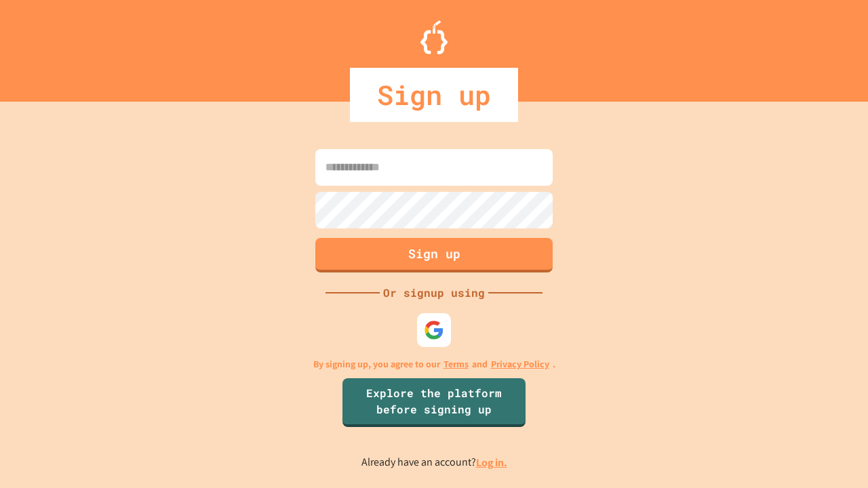  What do you see at coordinates (434, 95) in the screenshot?
I see `div: Sign up` at bounding box center [434, 95].